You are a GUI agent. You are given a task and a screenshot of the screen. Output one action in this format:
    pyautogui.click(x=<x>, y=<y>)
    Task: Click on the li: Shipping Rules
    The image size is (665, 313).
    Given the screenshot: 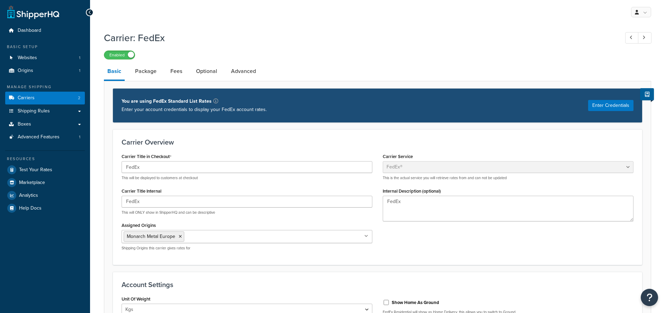 What is the action you would take?
    pyautogui.click(x=45, y=111)
    